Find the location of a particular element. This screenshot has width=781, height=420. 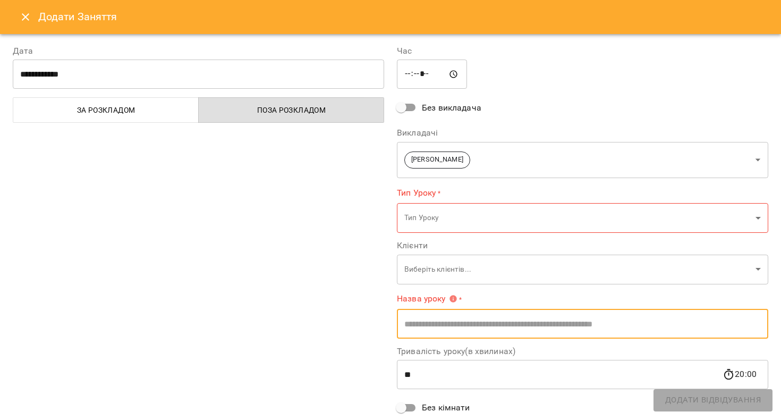

label: Тип Уроку is located at coordinates (582, 192).